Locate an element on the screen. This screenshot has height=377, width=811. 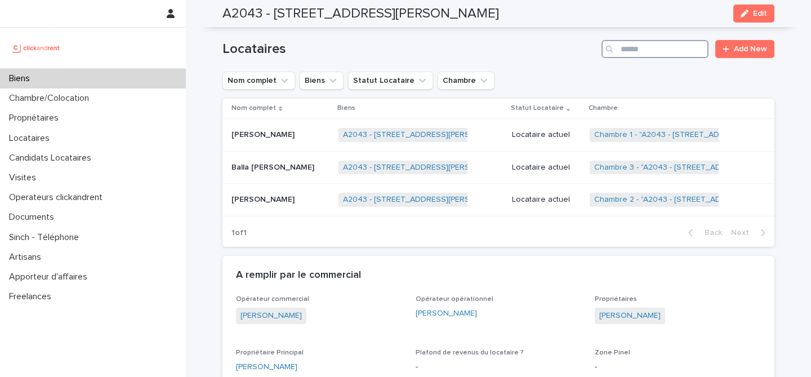
div: Search is located at coordinates (655, 49).